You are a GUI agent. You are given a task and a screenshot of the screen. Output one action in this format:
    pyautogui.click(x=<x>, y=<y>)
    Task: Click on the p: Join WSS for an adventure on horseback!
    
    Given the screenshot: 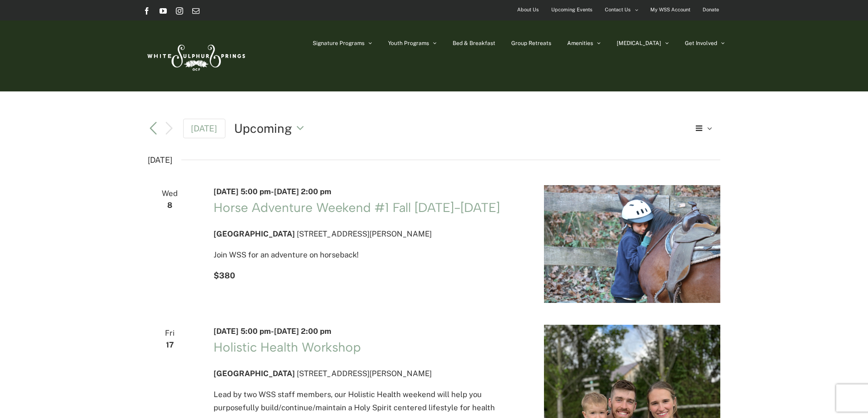 What is the action you would take?
    pyautogui.click(x=368, y=255)
    